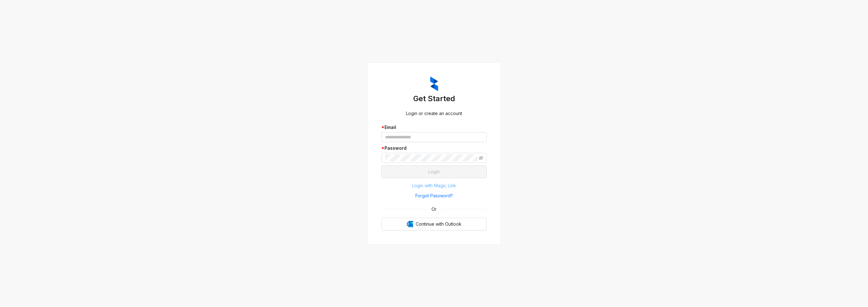 Image resolution: width=868 pixels, height=307 pixels. Describe the element at coordinates (439, 224) in the screenshot. I see `span: Continue with Outlook` at that location.